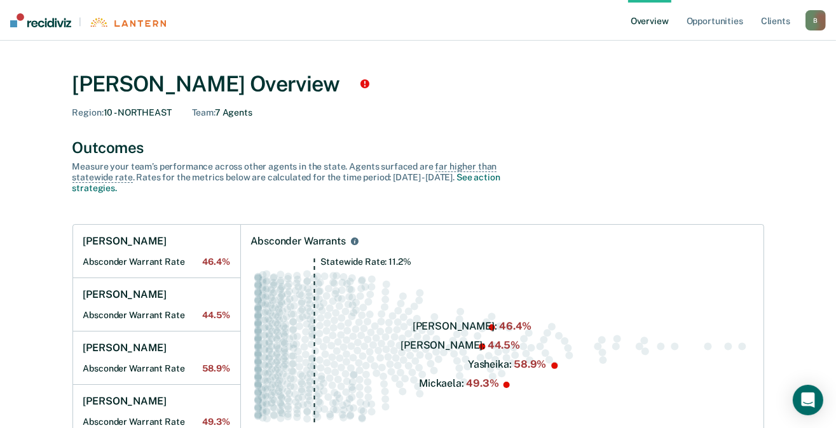 This screenshot has height=428, width=836. I want to click on div: Open Intercom Messenger, so click(808, 401).